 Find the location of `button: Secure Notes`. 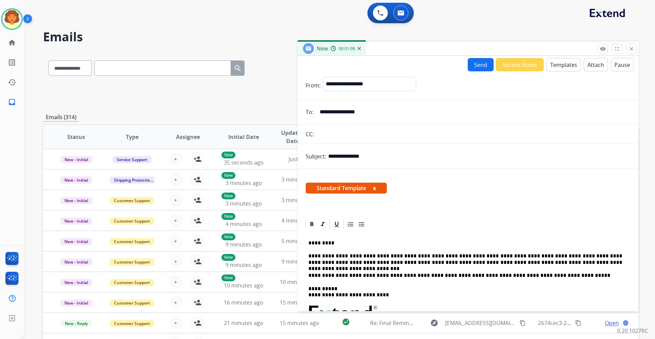

button: Secure Notes is located at coordinates (519, 64).